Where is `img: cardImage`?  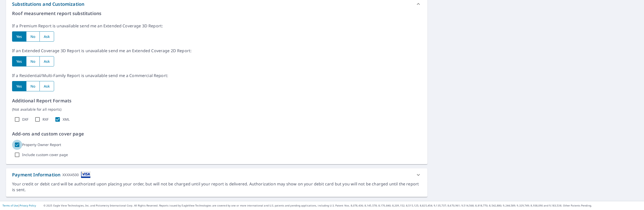
img: cardImage is located at coordinates (86, 175).